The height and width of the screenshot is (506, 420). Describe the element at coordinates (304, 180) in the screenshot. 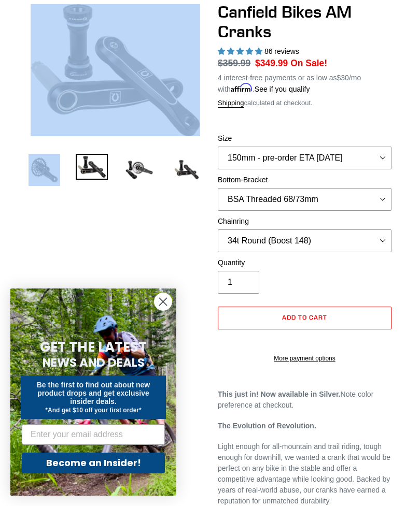

I see `label: Bottom-Bracket` at that location.